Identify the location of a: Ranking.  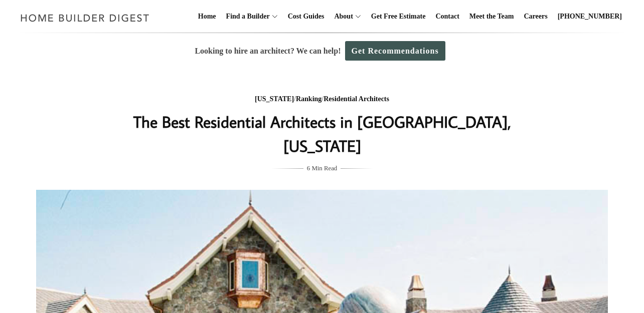
(309, 99).